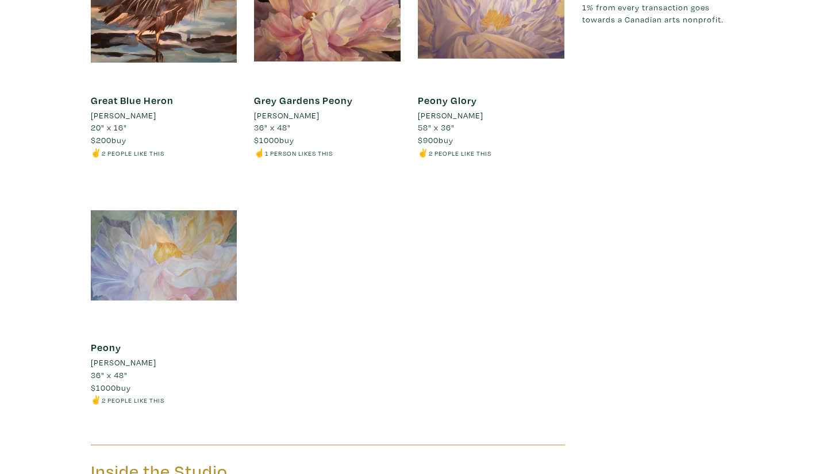  What do you see at coordinates (106, 347) in the screenshot?
I see `a: Peony` at bounding box center [106, 347].